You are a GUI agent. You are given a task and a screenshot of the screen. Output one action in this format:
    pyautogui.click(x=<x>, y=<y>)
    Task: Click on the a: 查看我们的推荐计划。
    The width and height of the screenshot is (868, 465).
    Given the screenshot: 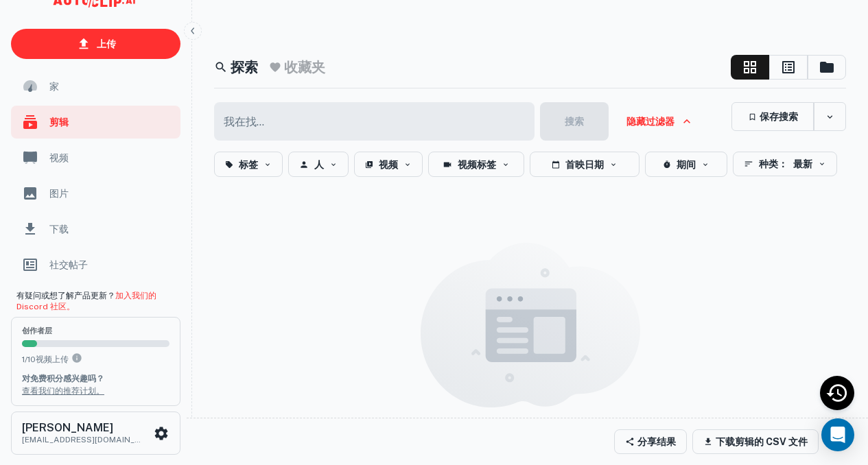 What is the action you would take?
    pyautogui.click(x=63, y=391)
    